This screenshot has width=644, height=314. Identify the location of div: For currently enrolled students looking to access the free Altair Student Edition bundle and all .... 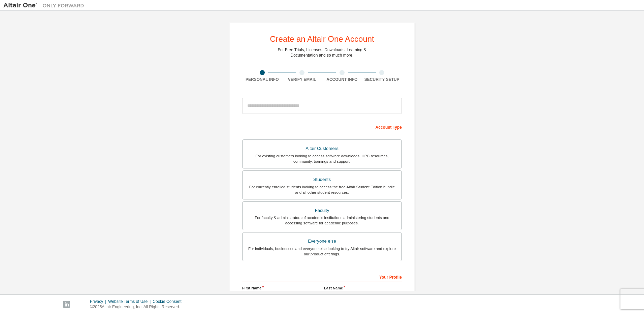
(322, 190).